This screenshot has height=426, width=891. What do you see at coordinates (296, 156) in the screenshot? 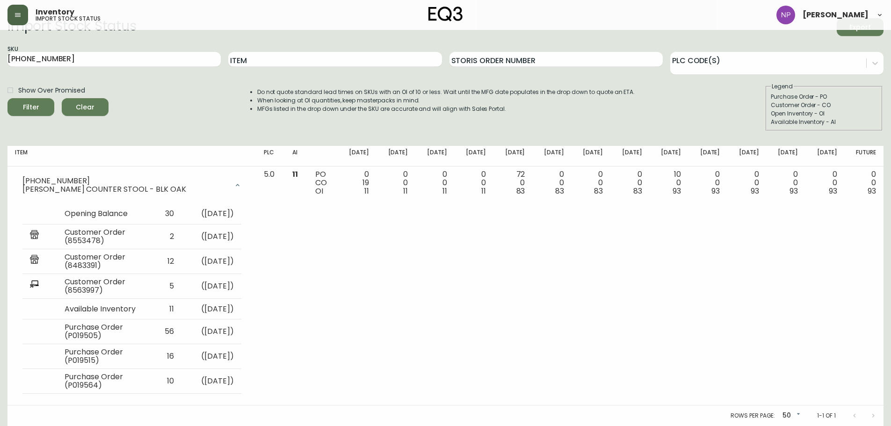
I see `th: AI` at bounding box center [296, 156].